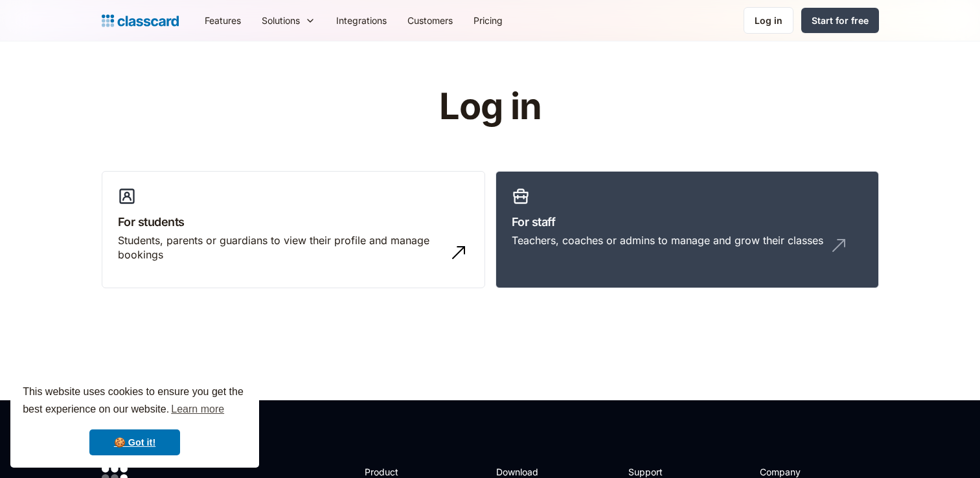  I want to click on a: dismiss cookie message, so click(135, 443).